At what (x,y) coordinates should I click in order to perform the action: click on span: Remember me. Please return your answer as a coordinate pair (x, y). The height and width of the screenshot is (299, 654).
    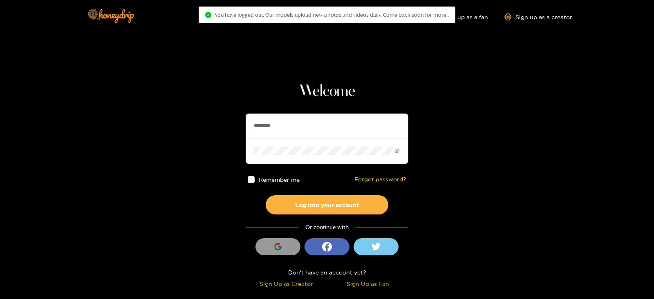
    Looking at the image, I should click on (279, 179).